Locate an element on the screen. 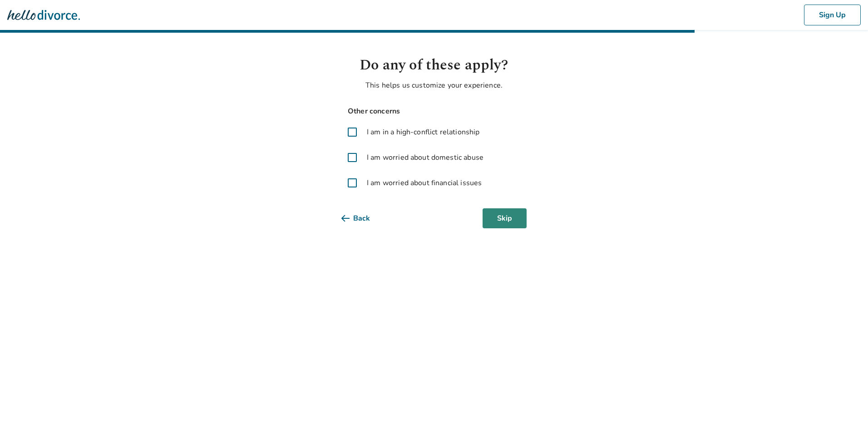  span: Other concerns is located at coordinates (434, 111).